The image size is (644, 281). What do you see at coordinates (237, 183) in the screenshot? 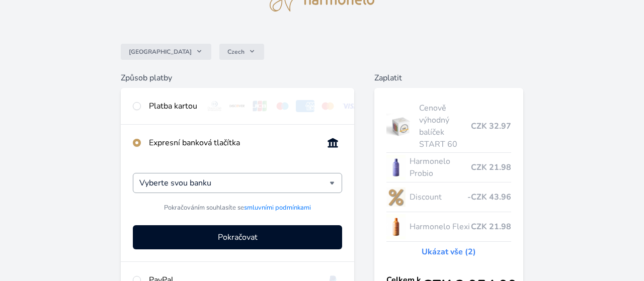
I see `div: Vyberte svou banku` at bounding box center [237, 183].